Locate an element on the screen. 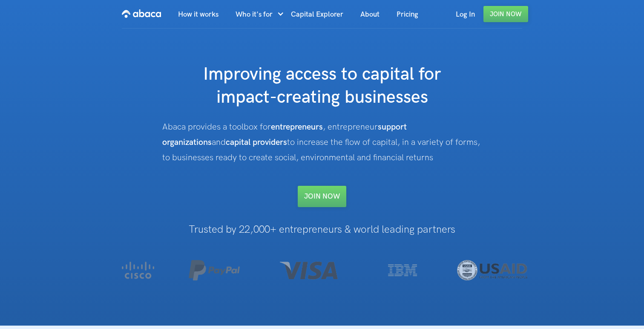  div: Abaca provides a toolbox for , entrepreneur and to increase the flow of capital, in a variety of ... is located at coordinates (322, 143).